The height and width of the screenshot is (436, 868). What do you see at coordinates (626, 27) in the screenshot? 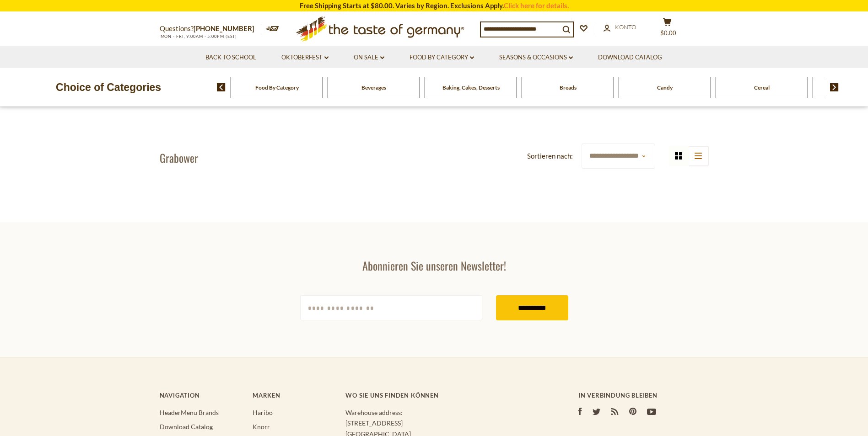
I see `span: Konto` at bounding box center [626, 27].